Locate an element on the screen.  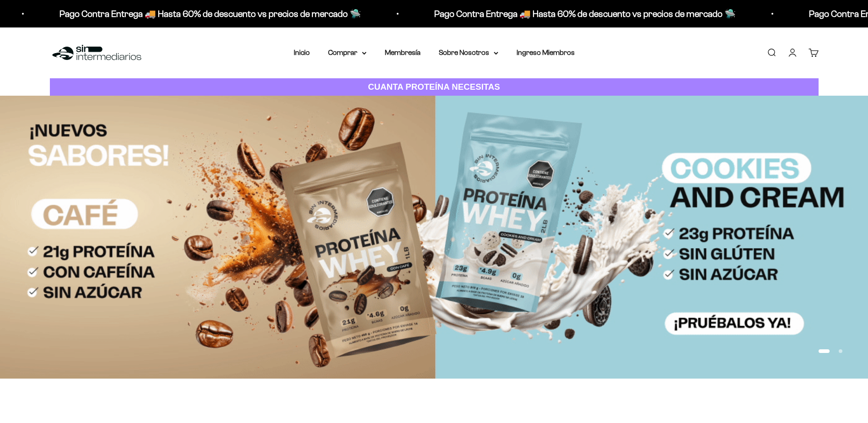
a: Inicio is located at coordinates (302, 52).